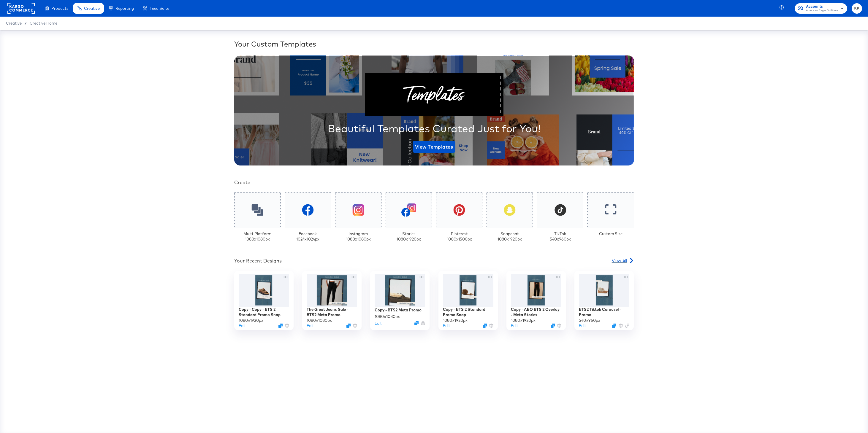  I want to click on span: Products, so click(60, 8).